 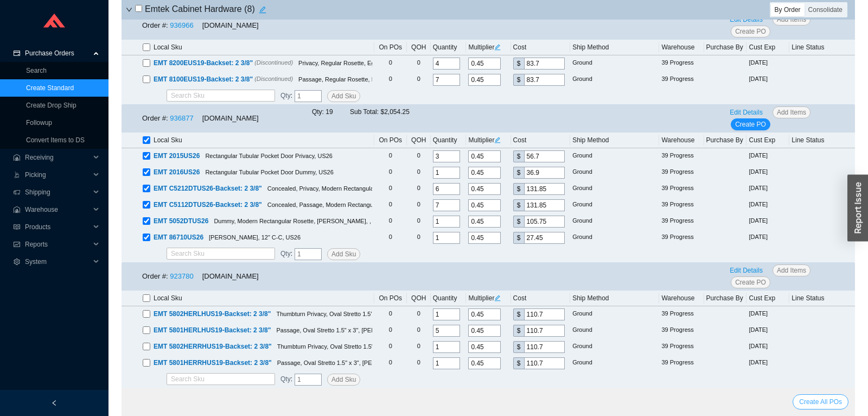 What do you see at coordinates (17, 227) in the screenshot?
I see `span: read` at bounding box center [17, 227].